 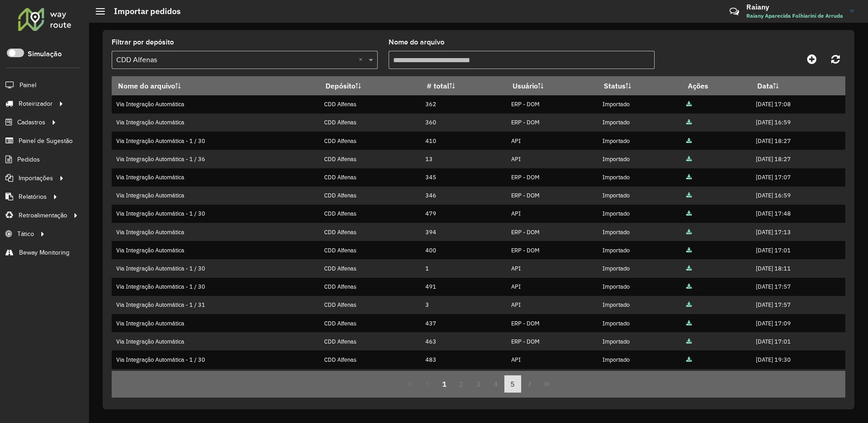 I want to click on td: 483, so click(x=463, y=360).